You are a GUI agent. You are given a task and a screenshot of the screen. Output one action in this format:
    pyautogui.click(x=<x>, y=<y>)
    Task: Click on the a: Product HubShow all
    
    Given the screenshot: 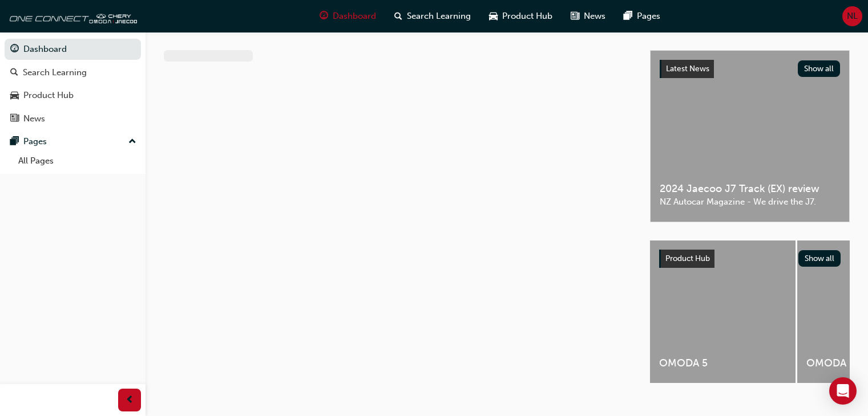 What is the action you would take?
    pyautogui.click(x=749, y=259)
    